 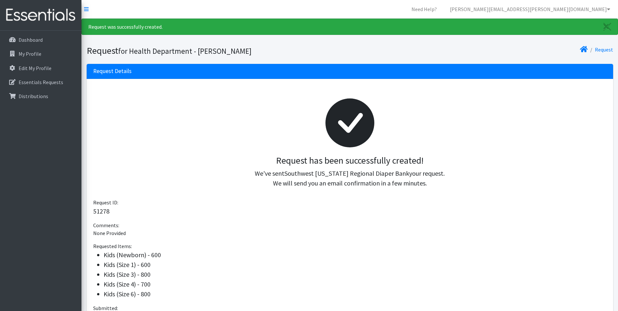 What do you see at coordinates (355, 274) in the screenshot?
I see `li: Kids (Size 3) - 800` at bounding box center [355, 274].